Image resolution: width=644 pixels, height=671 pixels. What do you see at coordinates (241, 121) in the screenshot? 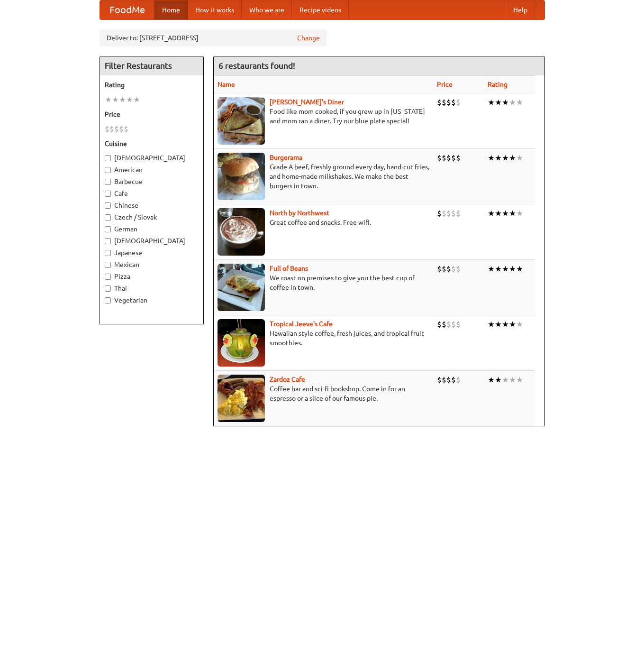
I see `img: sallys.jpg` at bounding box center [241, 121].